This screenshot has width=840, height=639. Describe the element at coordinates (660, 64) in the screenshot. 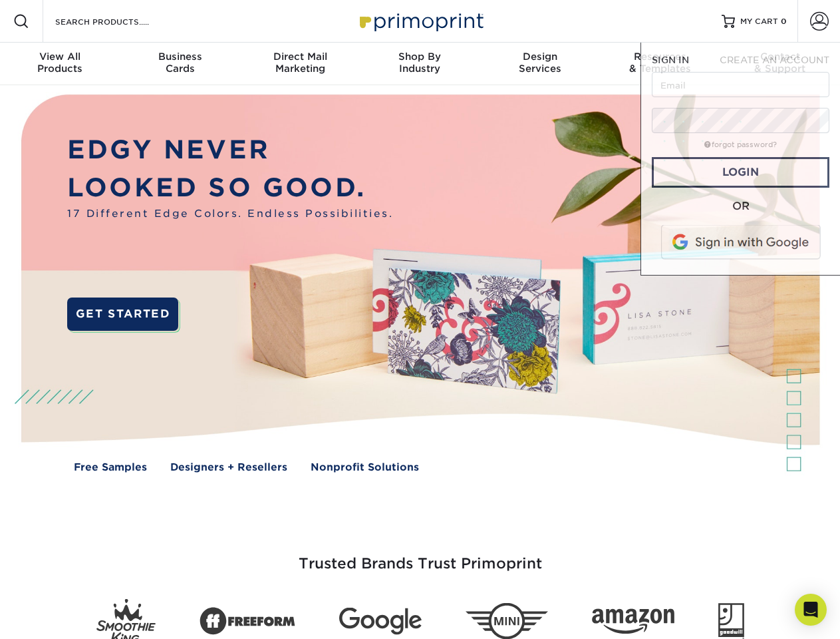

I see `a: Resources& Templates` at that location.